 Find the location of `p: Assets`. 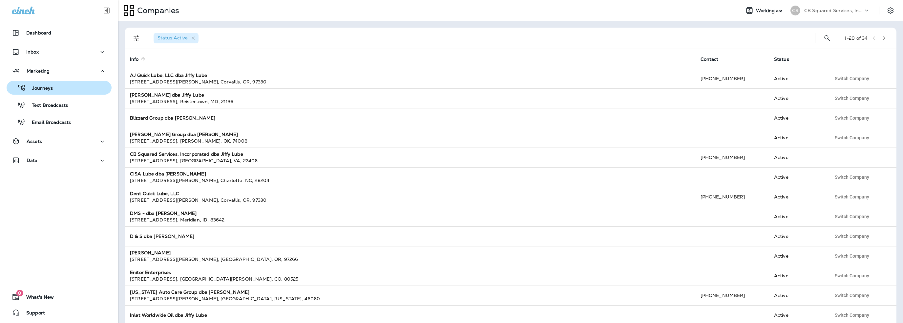

p: Assets is located at coordinates (34, 141).